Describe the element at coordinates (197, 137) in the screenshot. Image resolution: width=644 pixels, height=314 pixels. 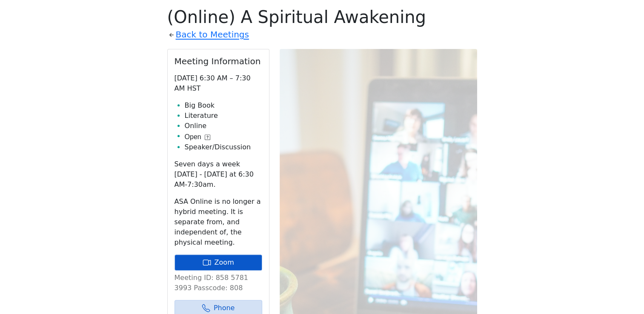
I see `button: Open` at that location.